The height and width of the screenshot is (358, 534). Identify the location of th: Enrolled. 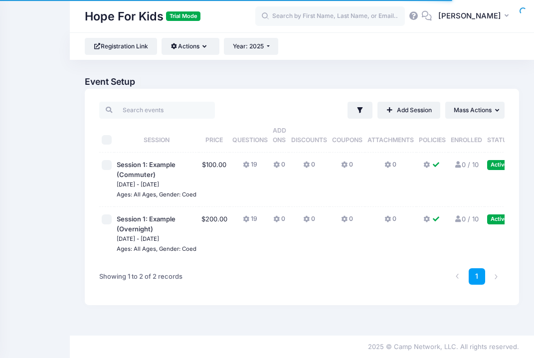
(466, 136).